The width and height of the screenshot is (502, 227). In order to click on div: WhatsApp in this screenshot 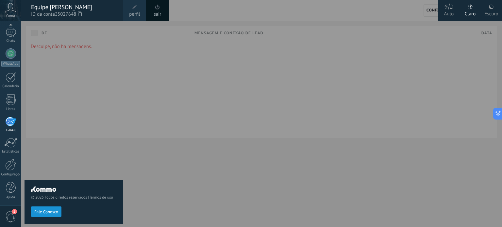, I will do `click(10, 64)`.